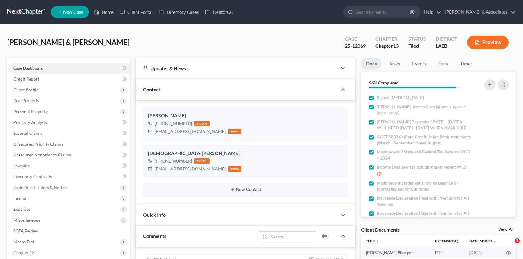 The height and width of the screenshot is (259, 523). What do you see at coordinates (384, 83) in the screenshot?
I see `strong: 96% Completed` at bounding box center [384, 83].